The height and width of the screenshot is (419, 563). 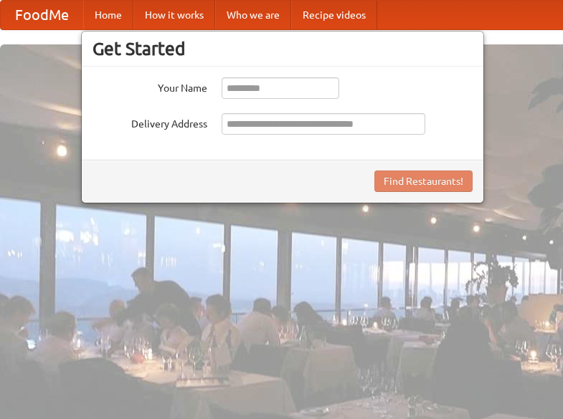 What do you see at coordinates (150, 86) in the screenshot?
I see `label: Your Name` at bounding box center [150, 86].